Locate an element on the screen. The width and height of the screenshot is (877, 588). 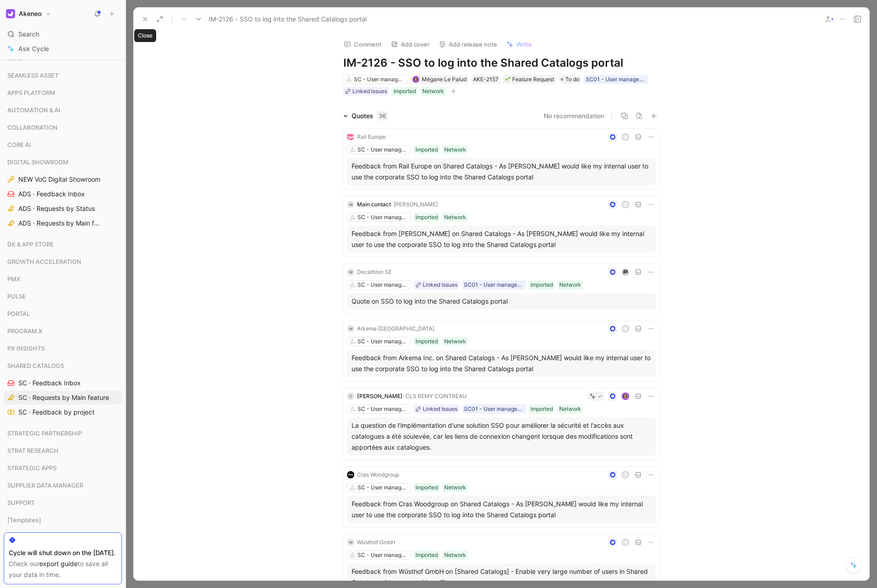
div: Decathlon SE is located at coordinates (374, 272).